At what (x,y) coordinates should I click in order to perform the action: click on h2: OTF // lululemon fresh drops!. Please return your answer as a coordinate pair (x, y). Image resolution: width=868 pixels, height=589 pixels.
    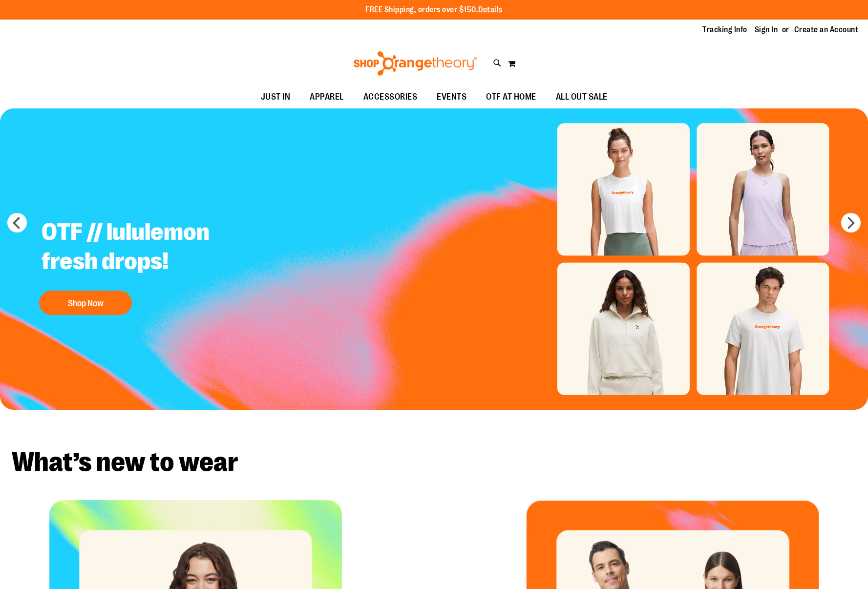
    Looking at the image, I should click on (155, 248).